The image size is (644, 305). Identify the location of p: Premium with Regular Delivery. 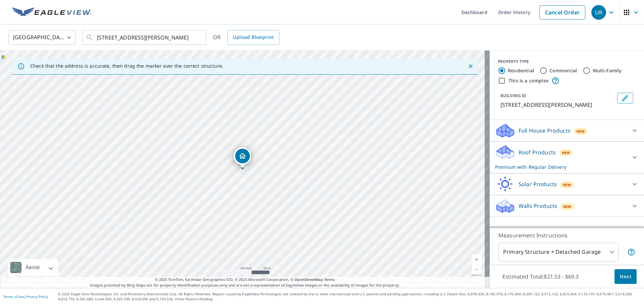
(561, 167).